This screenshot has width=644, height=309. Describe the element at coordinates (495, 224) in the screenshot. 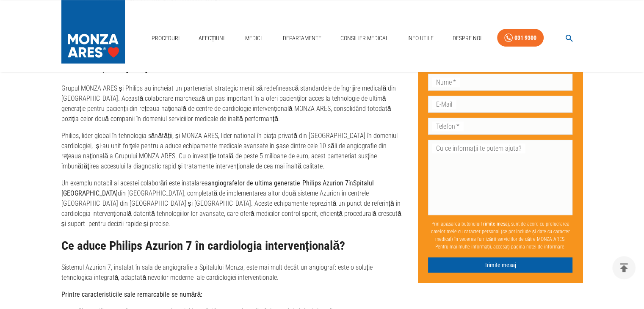

I see `b: Trimite mesaj` at that location.